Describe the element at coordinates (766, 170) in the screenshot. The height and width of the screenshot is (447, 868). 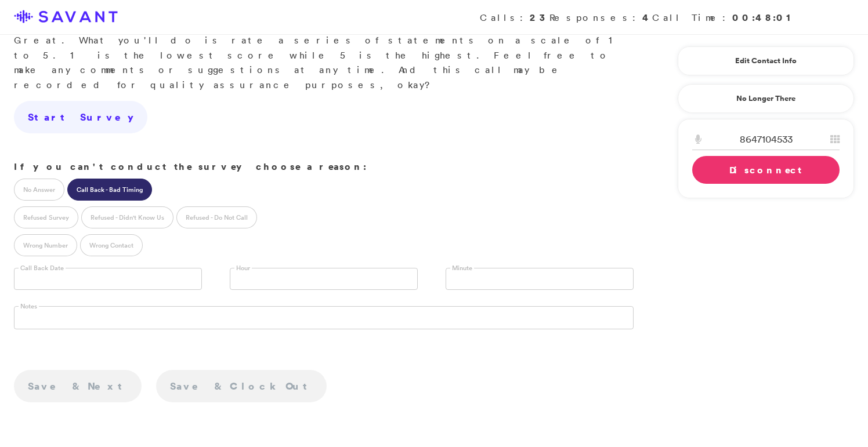
I see `a: Disconnect` at that location.